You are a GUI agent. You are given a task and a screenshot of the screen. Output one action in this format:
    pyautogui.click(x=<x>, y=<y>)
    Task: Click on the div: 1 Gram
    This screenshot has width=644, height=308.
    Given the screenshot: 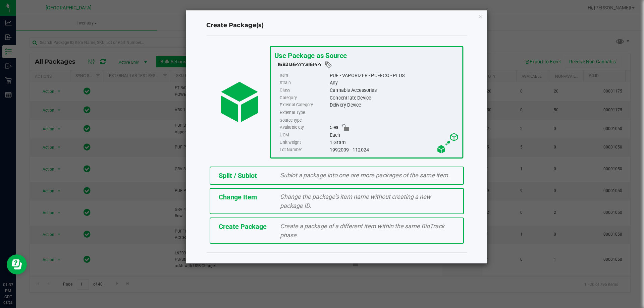 What is the action you would take?
    pyautogui.click(x=394, y=142)
    